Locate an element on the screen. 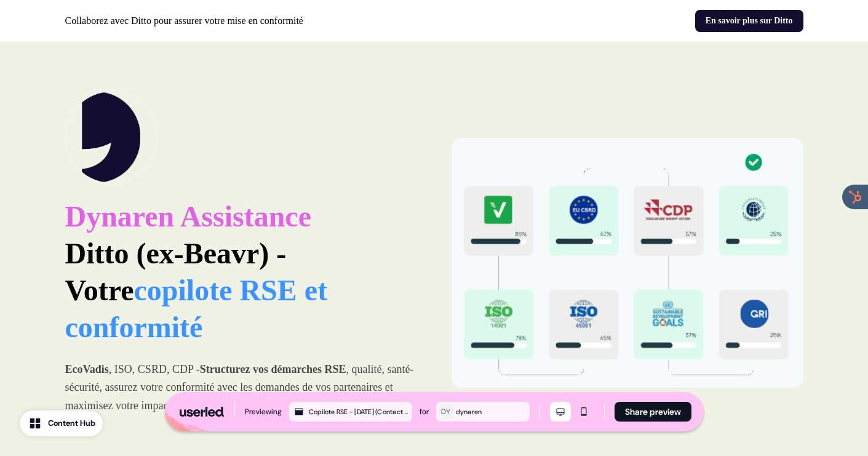  strong: Structurez vos démarches RSE is located at coordinates (273, 369).